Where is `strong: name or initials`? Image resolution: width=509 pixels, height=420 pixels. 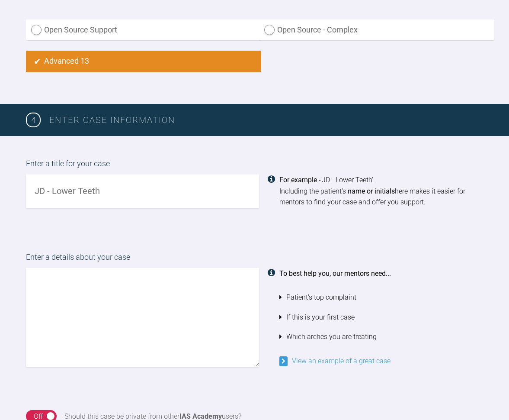
strong: name or initials is located at coordinates (371, 191).